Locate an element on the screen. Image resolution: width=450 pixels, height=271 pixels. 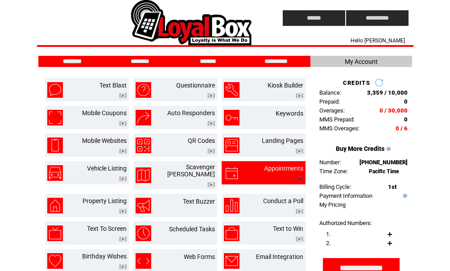
img: text-to-screen.png is located at coordinates (55, 233).